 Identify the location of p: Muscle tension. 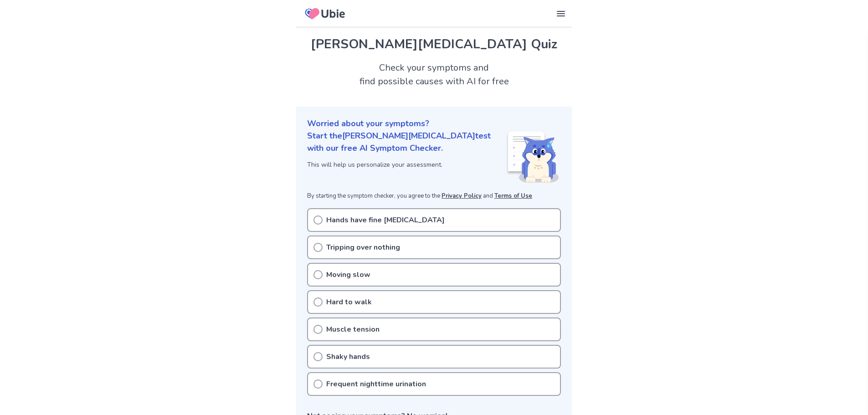
(353, 330).